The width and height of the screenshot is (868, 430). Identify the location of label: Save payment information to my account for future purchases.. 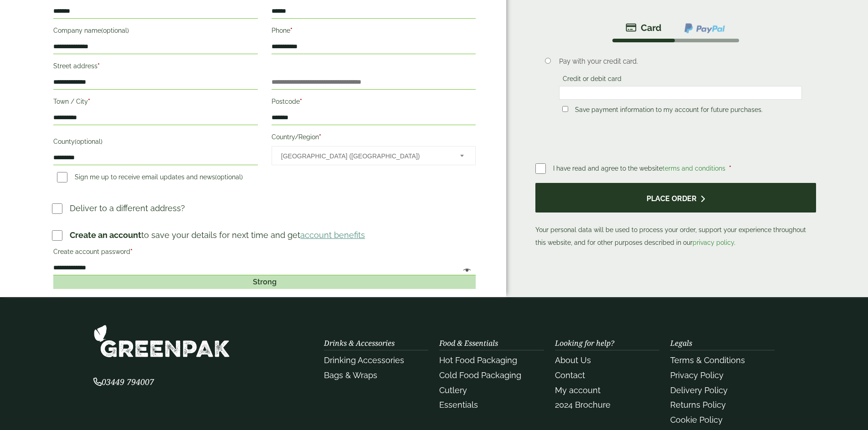
(668, 111).